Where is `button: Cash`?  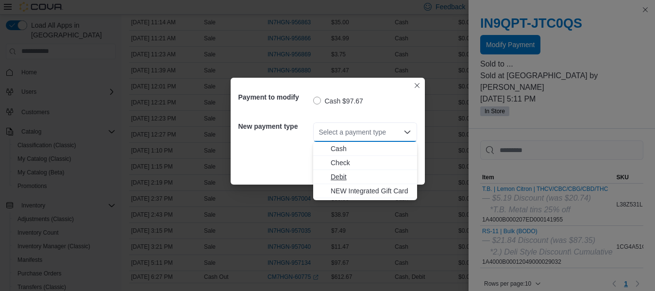
button: Cash is located at coordinates (365, 149).